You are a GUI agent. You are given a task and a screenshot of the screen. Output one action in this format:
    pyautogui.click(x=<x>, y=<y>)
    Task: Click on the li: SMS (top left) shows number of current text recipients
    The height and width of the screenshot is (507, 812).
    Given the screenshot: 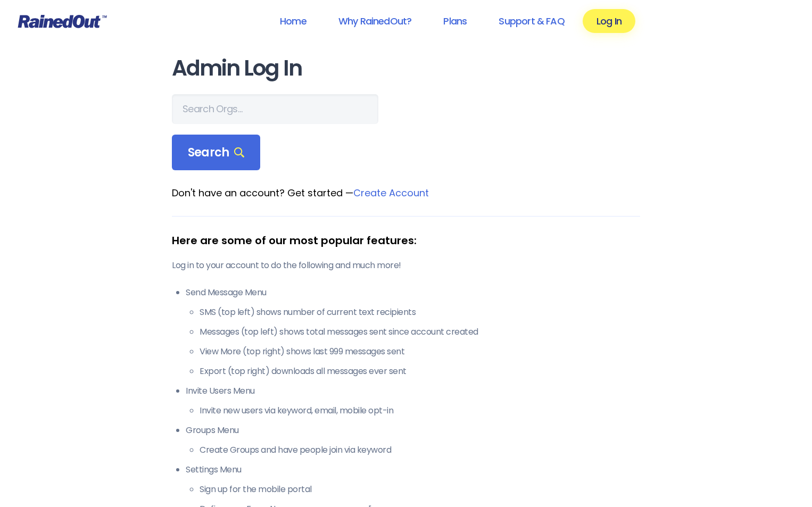 What is the action you would take?
    pyautogui.click(x=419, y=312)
    